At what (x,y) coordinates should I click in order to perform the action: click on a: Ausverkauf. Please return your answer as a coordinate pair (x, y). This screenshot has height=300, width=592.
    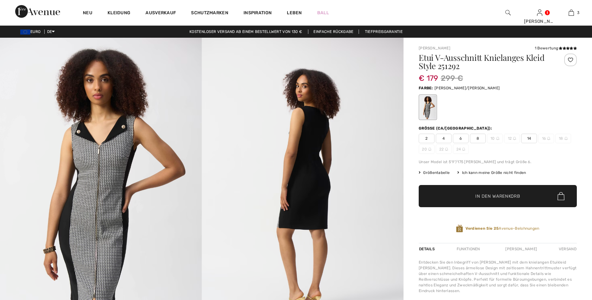
    Looking at the image, I should click on (161, 13).